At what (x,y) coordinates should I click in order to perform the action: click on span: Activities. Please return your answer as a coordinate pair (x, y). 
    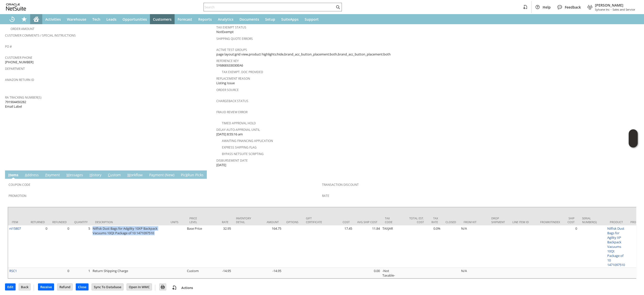
    Looking at the image, I should click on (53, 19).